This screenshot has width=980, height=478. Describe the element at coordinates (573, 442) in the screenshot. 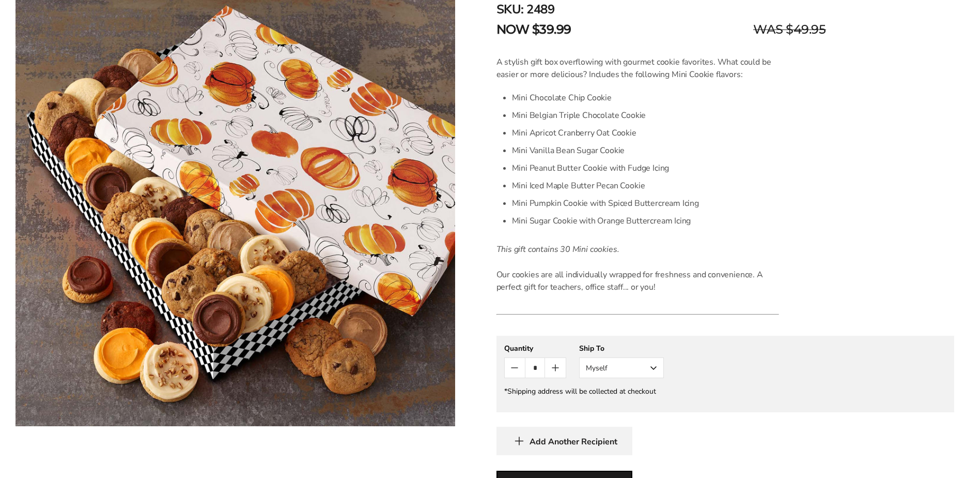

I see `span: Add Another Recipient` at that location.